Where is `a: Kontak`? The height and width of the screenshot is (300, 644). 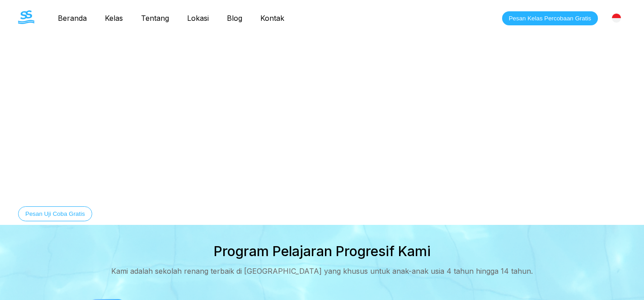
a: Kontak is located at coordinates (272, 18).